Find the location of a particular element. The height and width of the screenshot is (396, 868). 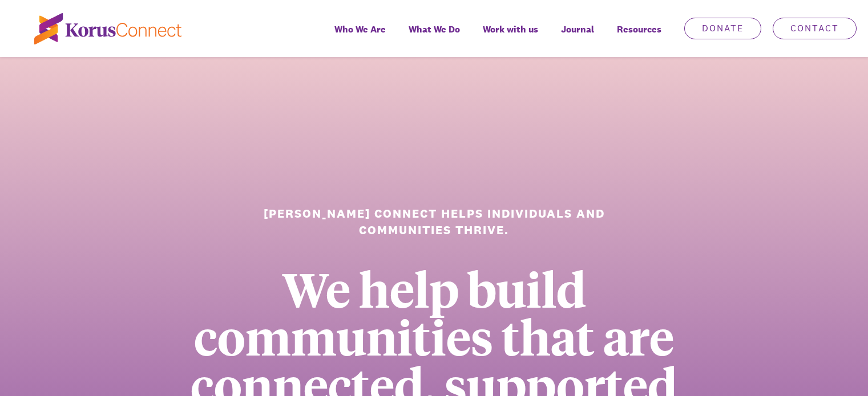

a: Work with us is located at coordinates (510, 37).